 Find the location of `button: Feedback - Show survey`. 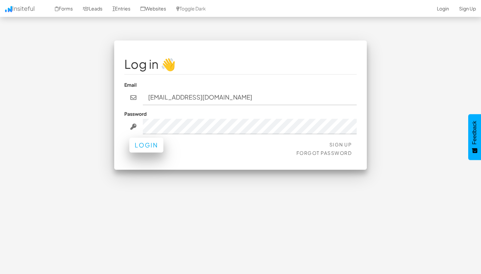

button: Feedback - Show survey is located at coordinates (475, 137).